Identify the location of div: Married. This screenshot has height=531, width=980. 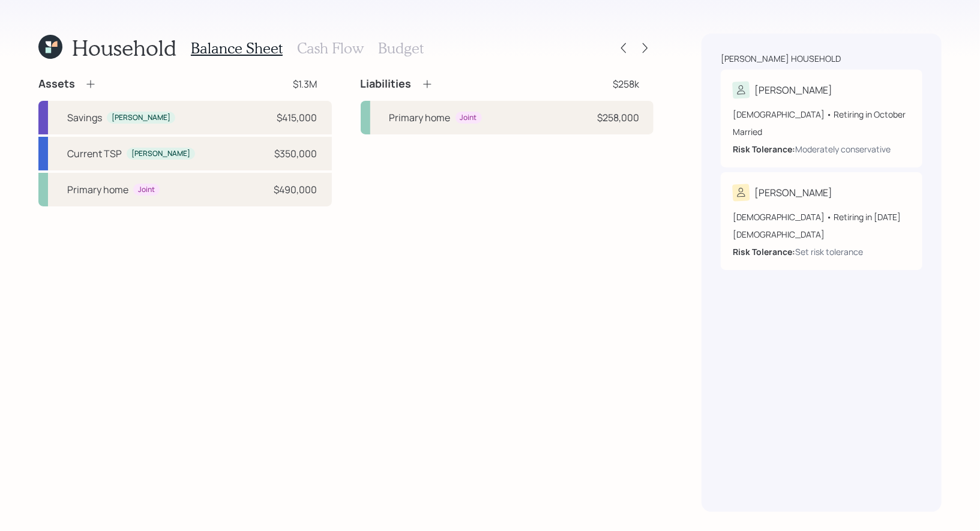
(822, 132).